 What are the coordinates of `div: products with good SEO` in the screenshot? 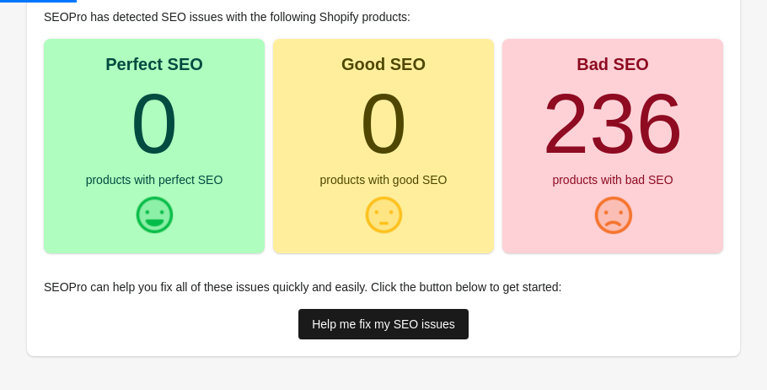 It's located at (384, 180).